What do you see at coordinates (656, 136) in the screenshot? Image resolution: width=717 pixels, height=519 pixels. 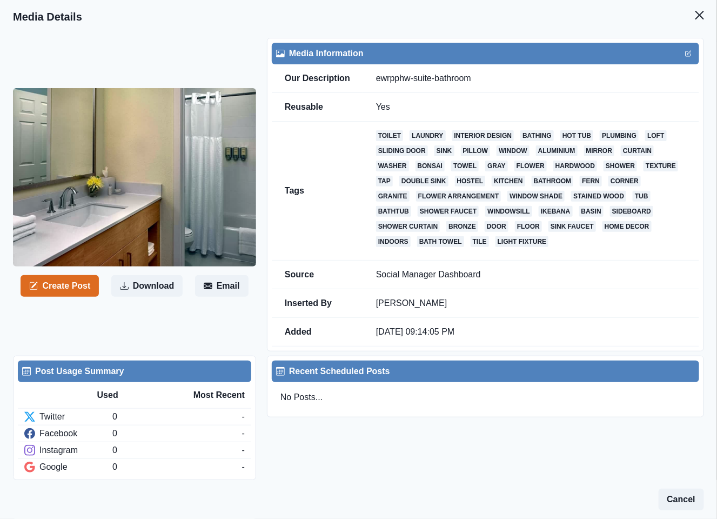 I see `a: loft` at bounding box center [656, 136].